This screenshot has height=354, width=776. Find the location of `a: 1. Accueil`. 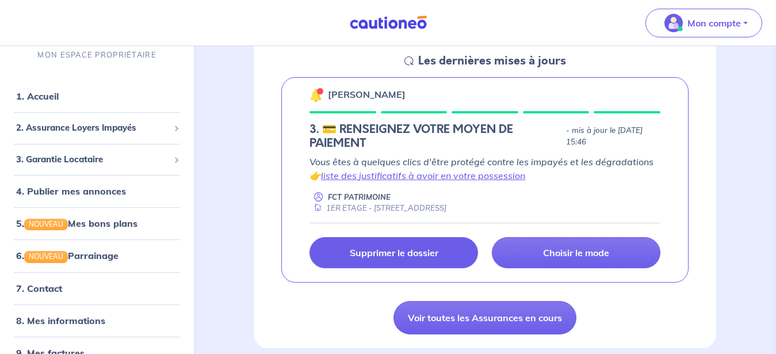

a: 1. Accueil is located at coordinates (37, 96).